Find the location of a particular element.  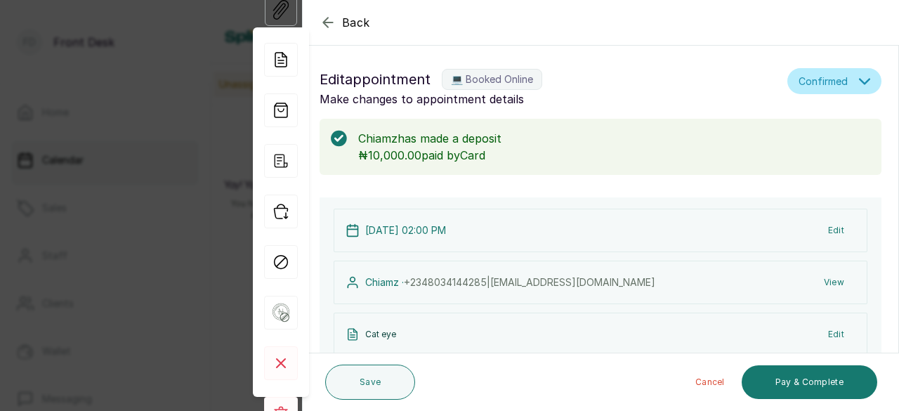

label: 💻 Booked Online is located at coordinates (492, 79).